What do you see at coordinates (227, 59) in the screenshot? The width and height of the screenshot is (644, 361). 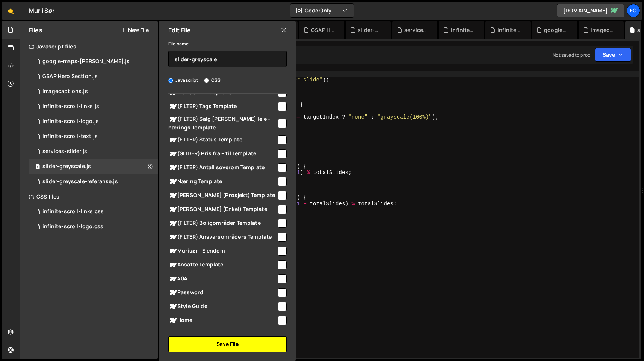 I see `input: Name` at bounding box center [227, 59].